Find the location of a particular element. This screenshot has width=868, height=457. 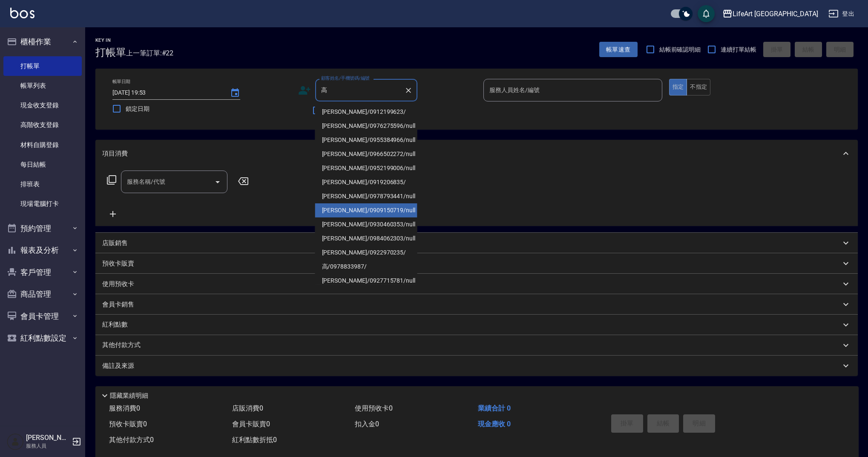

p: 使用預收卡 is located at coordinates (118, 284).